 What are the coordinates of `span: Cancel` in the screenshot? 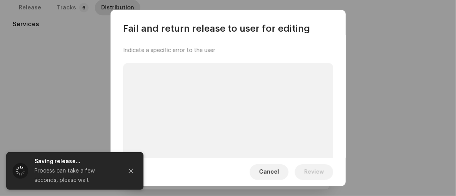 It's located at (269, 172).